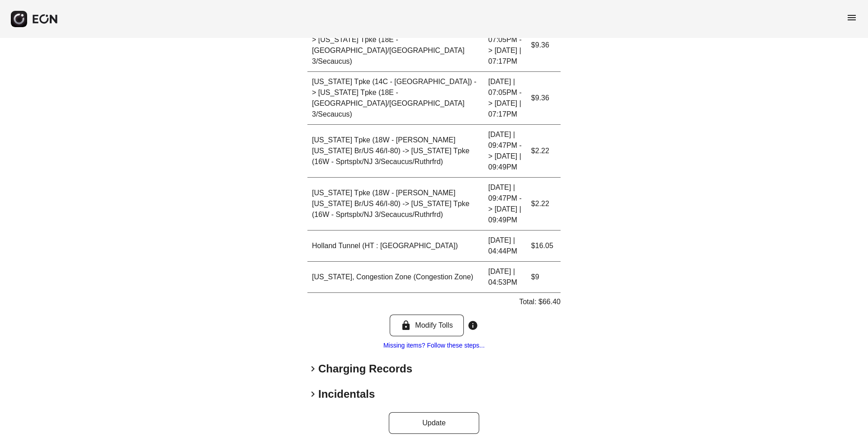  I want to click on span: info, so click(473, 325).